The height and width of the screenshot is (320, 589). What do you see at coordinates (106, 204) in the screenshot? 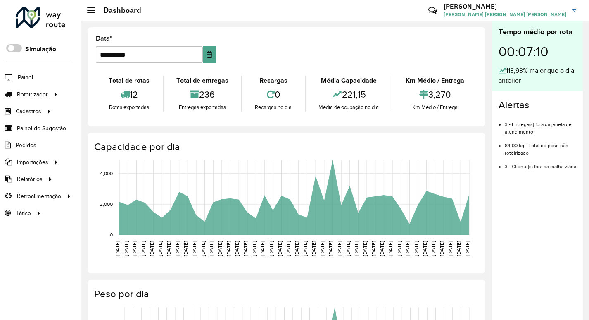
I see `text: 2,000` at bounding box center [106, 204].